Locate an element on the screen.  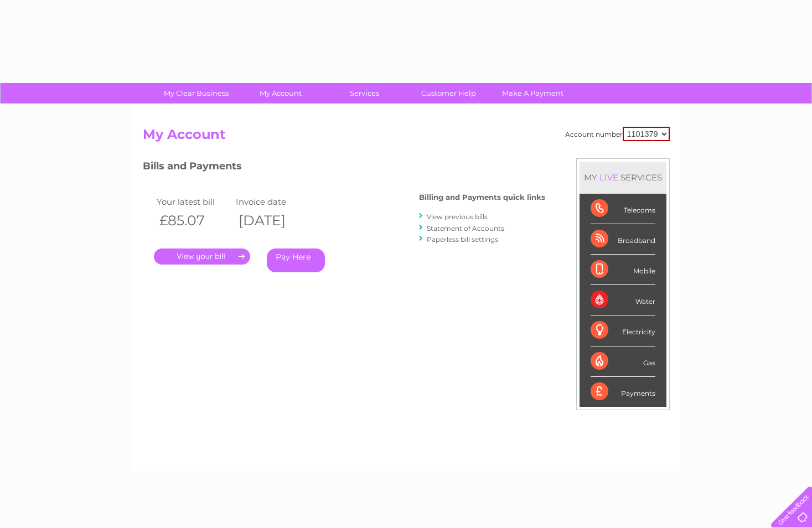
div: MY SERVICES is located at coordinates (623, 177).